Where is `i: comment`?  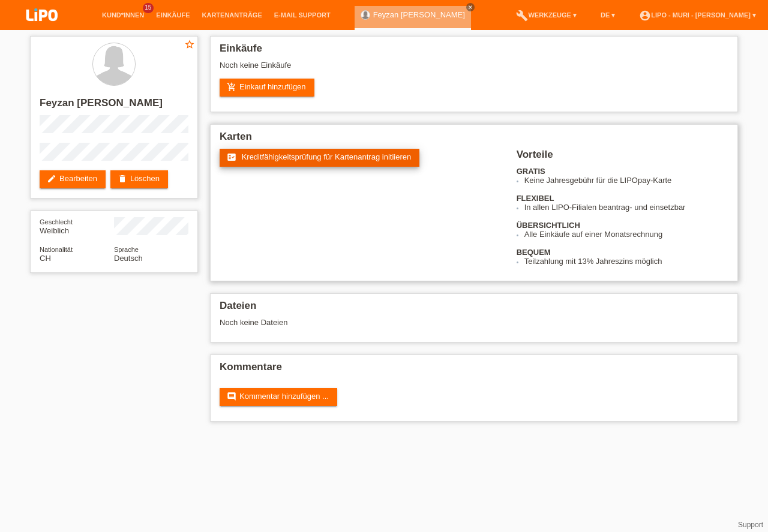
i: comment is located at coordinates (232, 396).